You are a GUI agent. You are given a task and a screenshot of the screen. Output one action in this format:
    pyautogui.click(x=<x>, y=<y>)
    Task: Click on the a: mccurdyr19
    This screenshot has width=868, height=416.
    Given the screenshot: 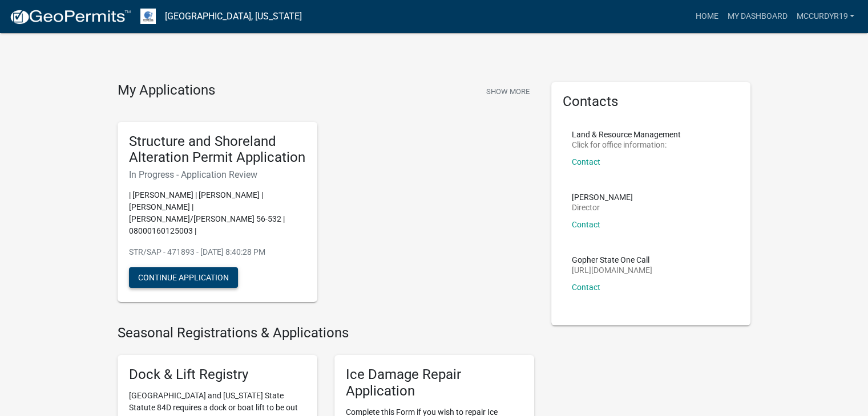 What is the action you would take?
    pyautogui.click(x=825, y=17)
    